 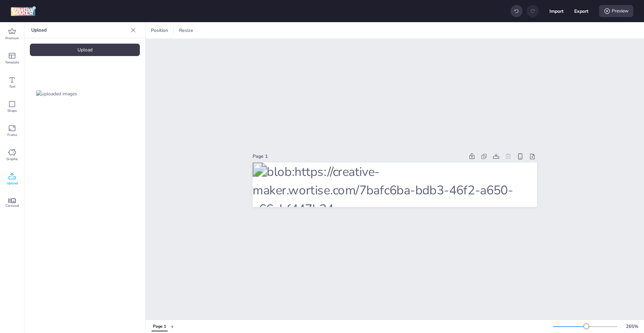 I want to click on p: Upload, so click(x=80, y=30).